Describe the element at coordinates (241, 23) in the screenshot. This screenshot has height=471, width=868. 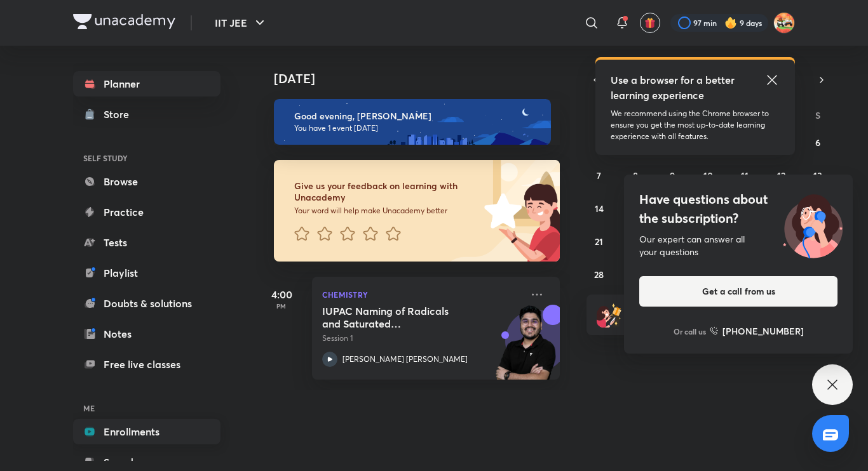
I see `button: IIT JEE` at that location.